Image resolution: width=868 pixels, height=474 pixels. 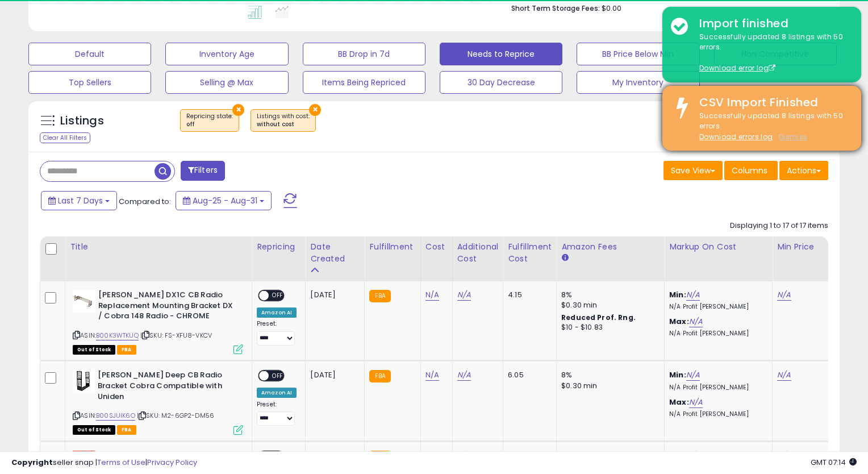 What do you see at coordinates (79, 200) in the screenshot?
I see `button: Last 7 Days` at bounding box center [79, 200].